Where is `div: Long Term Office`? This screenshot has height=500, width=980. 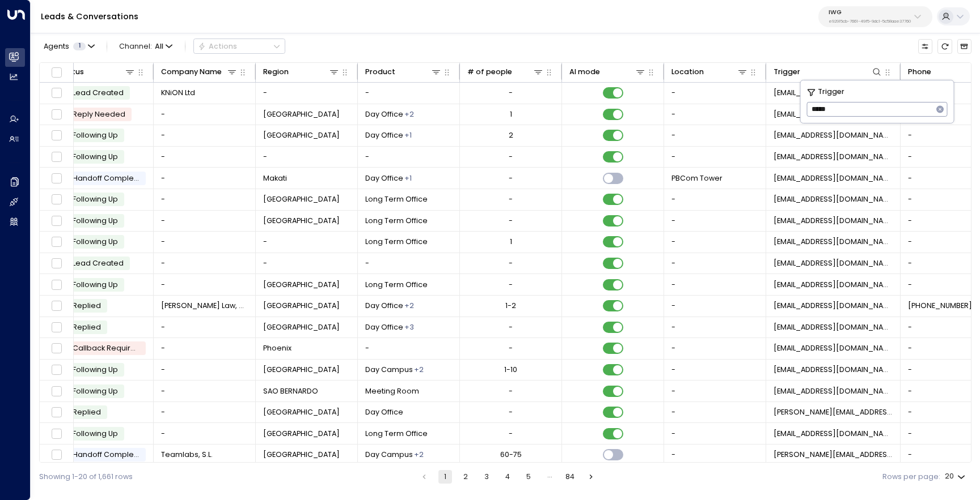
div: Long Term Office is located at coordinates (407, 135).